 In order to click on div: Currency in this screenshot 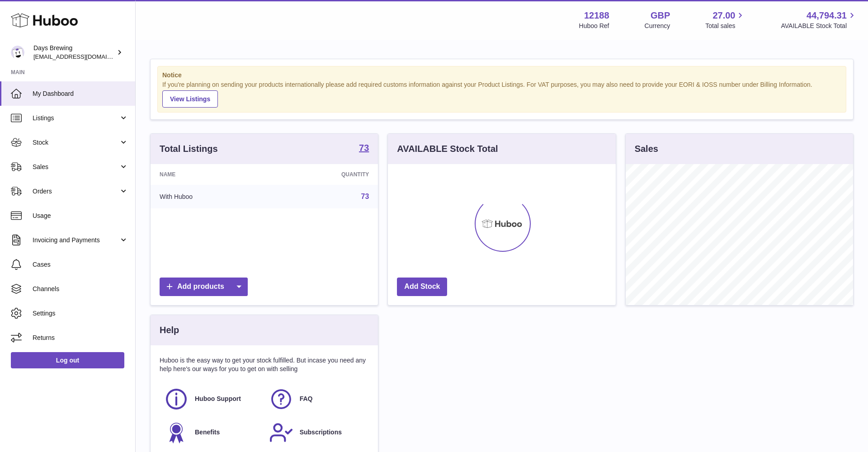, I will do `click(657, 26)`.